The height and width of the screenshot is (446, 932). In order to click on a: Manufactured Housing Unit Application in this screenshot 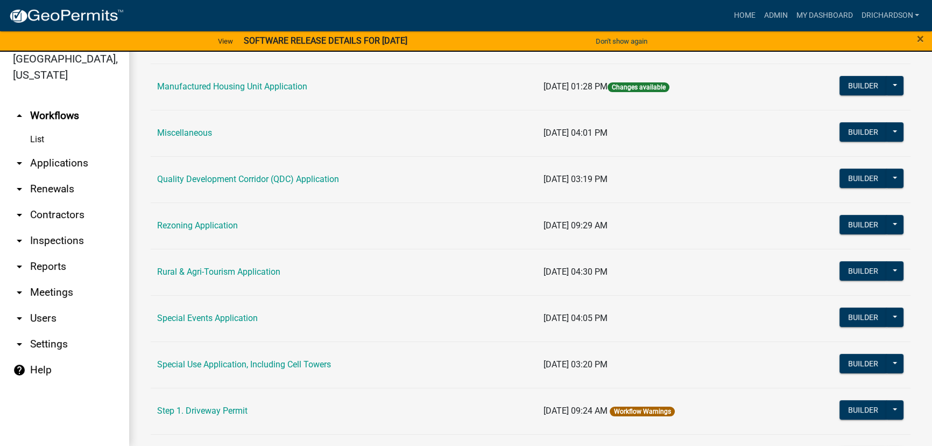, I will do `click(232, 86)`.